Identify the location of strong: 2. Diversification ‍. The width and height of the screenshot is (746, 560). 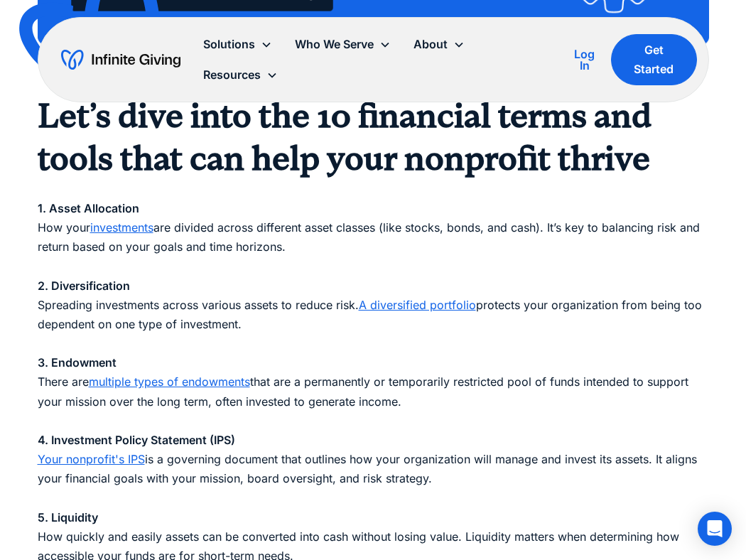
(84, 285).